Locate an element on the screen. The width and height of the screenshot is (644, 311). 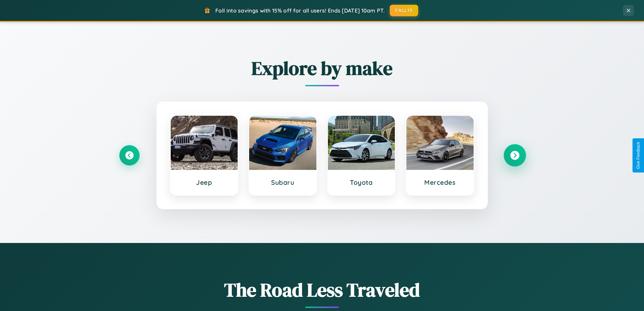
button: FALL15 is located at coordinates (404, 11).